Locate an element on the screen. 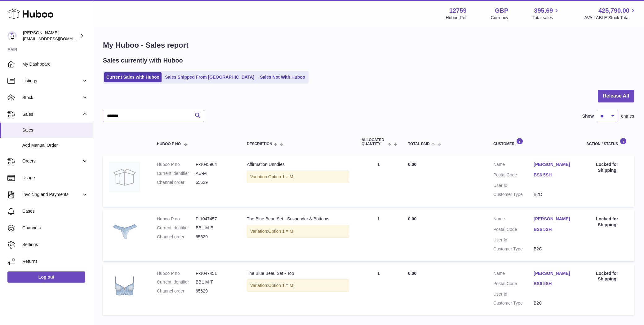 The image size is (644, 325). div: Customer is located at coordinates (534, 142).